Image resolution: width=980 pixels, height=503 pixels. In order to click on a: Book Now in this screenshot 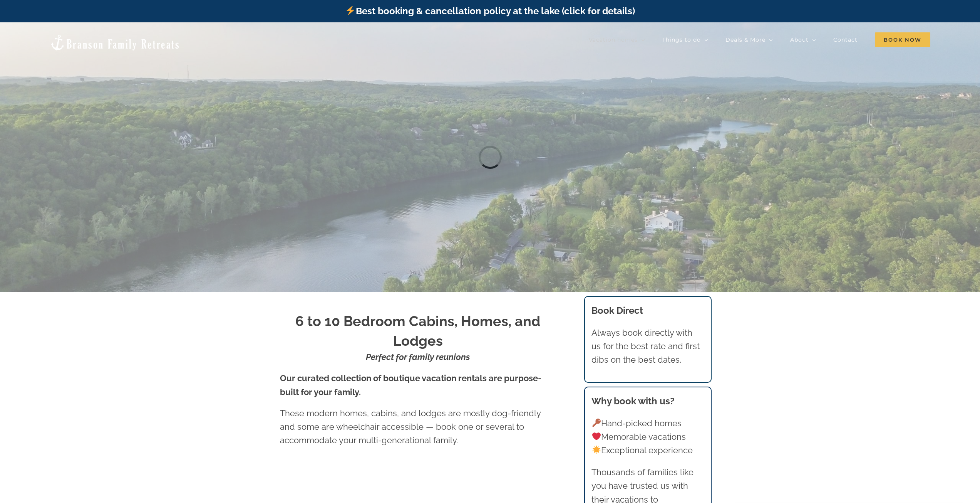, I will do `click(903, 40)`.